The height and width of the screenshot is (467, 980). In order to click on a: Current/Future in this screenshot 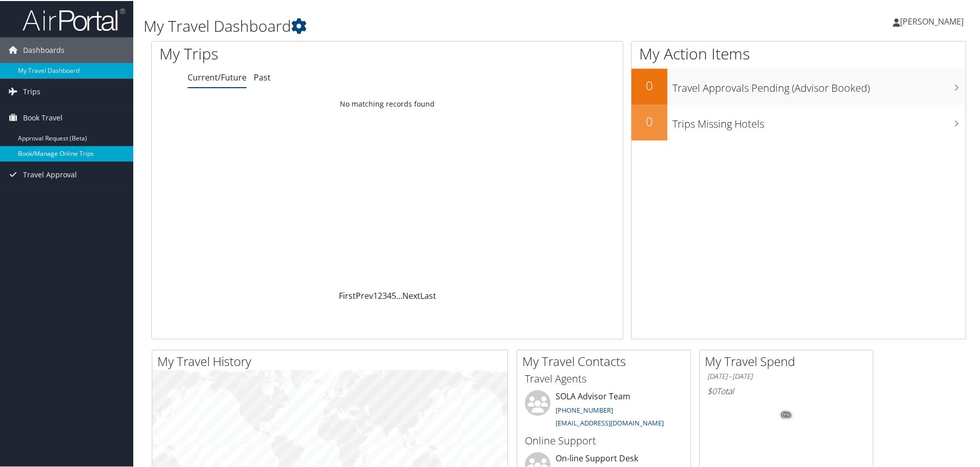, I will do `click(216, 77)`.